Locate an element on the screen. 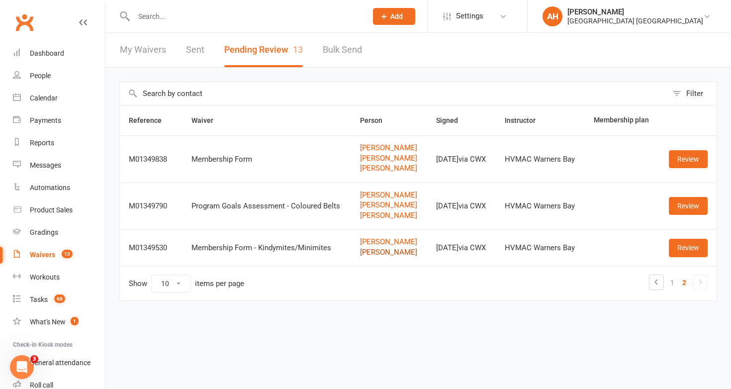 The height and width of the screenshot is (389, 731). a: Messages is located at coordinates (59, 165).